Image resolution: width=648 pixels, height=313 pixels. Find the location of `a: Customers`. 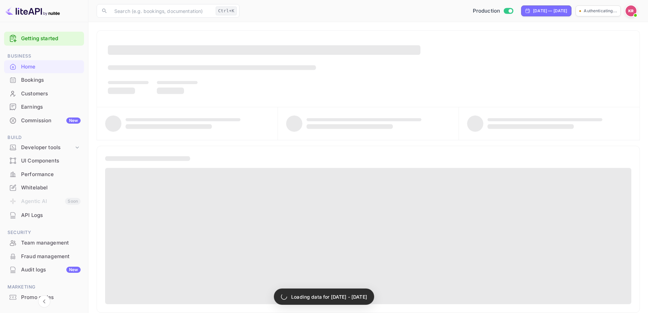

a: Customers is located at coordinates (44, 93).